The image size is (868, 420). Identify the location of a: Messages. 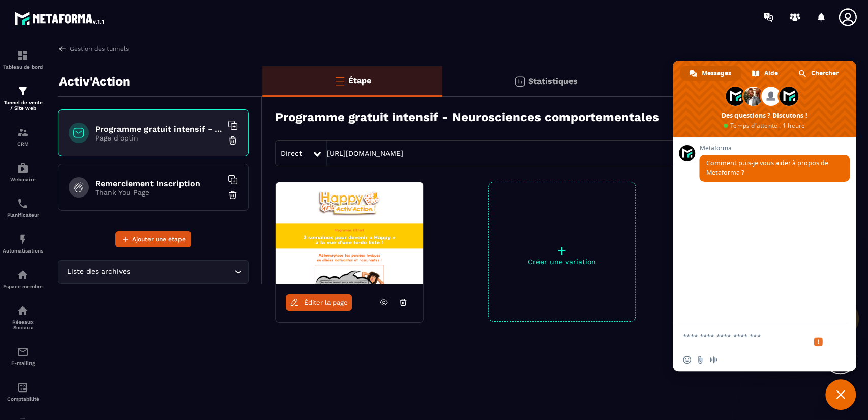
(711, 73).